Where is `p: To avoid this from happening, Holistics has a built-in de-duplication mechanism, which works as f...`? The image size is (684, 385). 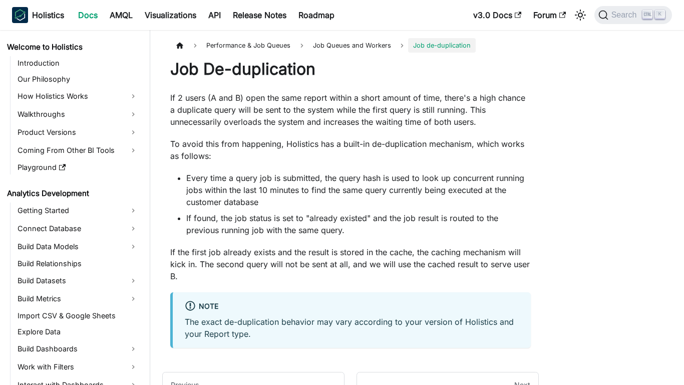 p: To avoid this from happening, Holistics has a built-in de-duplication mechanism, which works as f... is located at coordinates (351, 150).